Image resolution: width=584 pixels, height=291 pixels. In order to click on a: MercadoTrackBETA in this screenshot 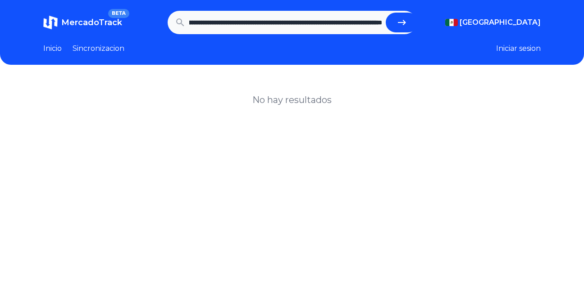, I will do `click(82, 23)`.